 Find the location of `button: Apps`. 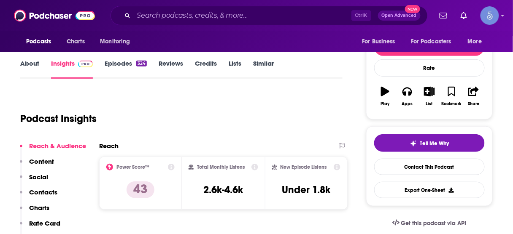

button: Apps is located at coordinates (407, 97).